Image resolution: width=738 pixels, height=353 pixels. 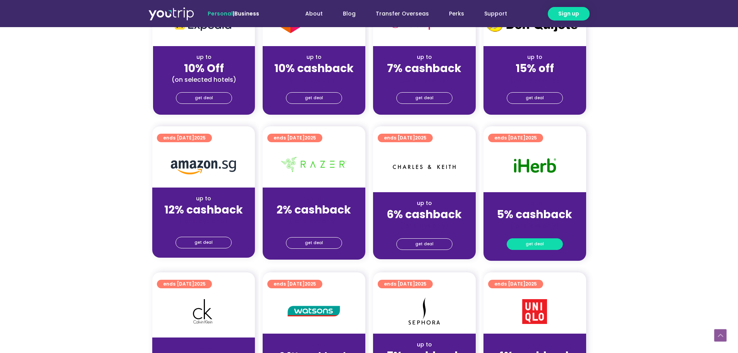 I want to click on strong: 6% cashback, so click(x=424, y=214).